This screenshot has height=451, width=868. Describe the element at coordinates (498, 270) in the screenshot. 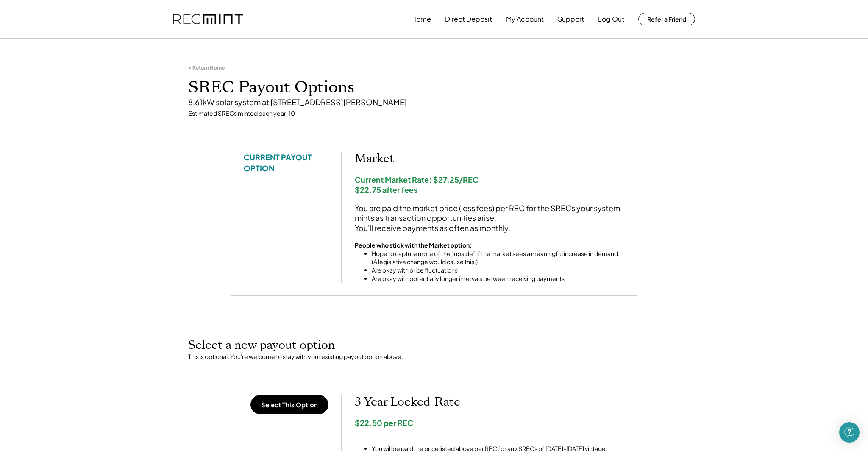

I see `li: Are okay with price fluctuations` at that location.